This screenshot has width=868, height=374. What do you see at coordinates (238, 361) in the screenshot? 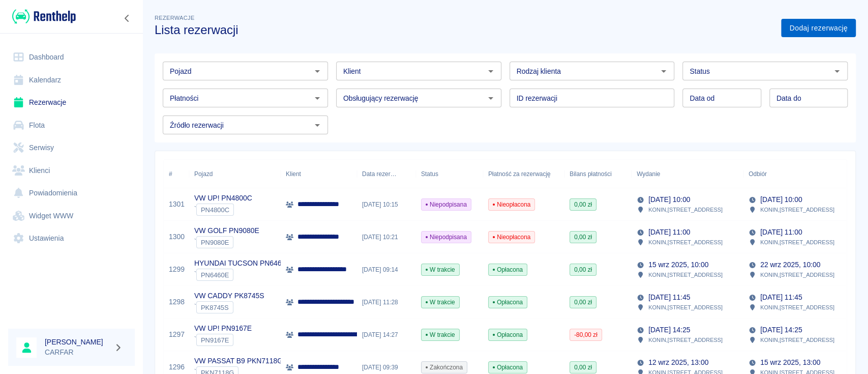
I see `p: VW PASSAT B9 PKN7118G` at bounding box center [238, 361].